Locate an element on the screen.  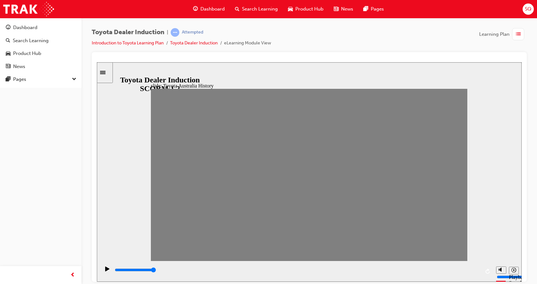
span: Pages is located at coordinates (377, 9).